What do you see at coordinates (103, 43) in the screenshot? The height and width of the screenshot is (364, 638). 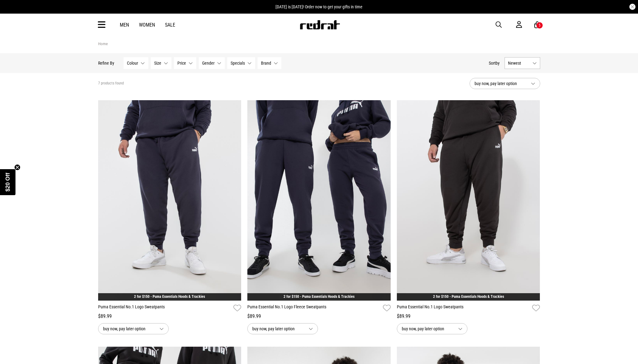 I see `a: Home` at bounding box center [103, 43].